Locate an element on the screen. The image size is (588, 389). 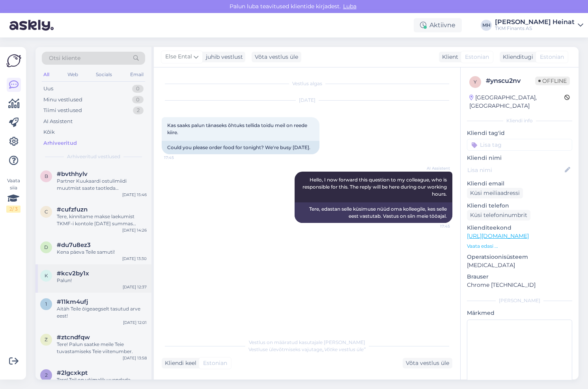
p: Kliendi telefon is located at coordinates (520, 206).